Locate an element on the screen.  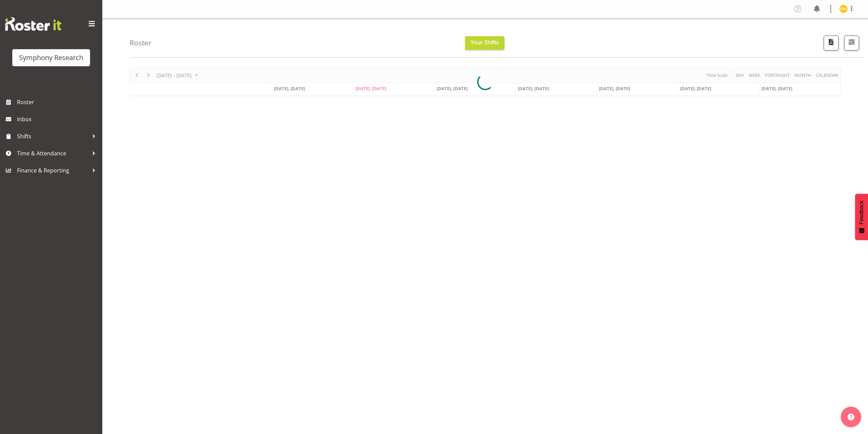
button: Download a PDF of the roster according to the set date range. is located at coordinates (831, 43).